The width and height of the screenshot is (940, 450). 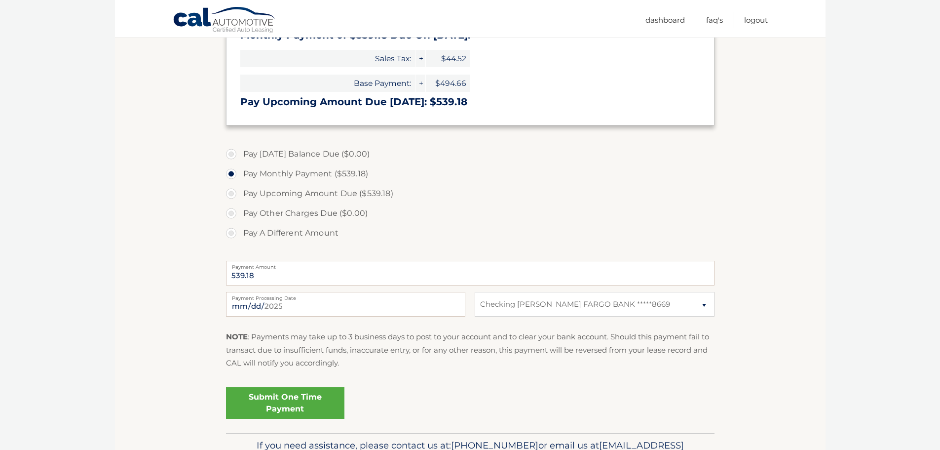 What do you see at coordinates (470, 273) in the screenshot?
I see `input: Payment Amount` at bounding box center [470, 273].